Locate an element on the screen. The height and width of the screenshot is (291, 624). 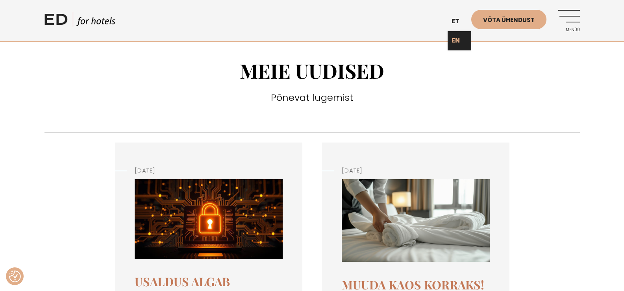
h3: Põnevat lugemist is located at coordinates (312, 98).